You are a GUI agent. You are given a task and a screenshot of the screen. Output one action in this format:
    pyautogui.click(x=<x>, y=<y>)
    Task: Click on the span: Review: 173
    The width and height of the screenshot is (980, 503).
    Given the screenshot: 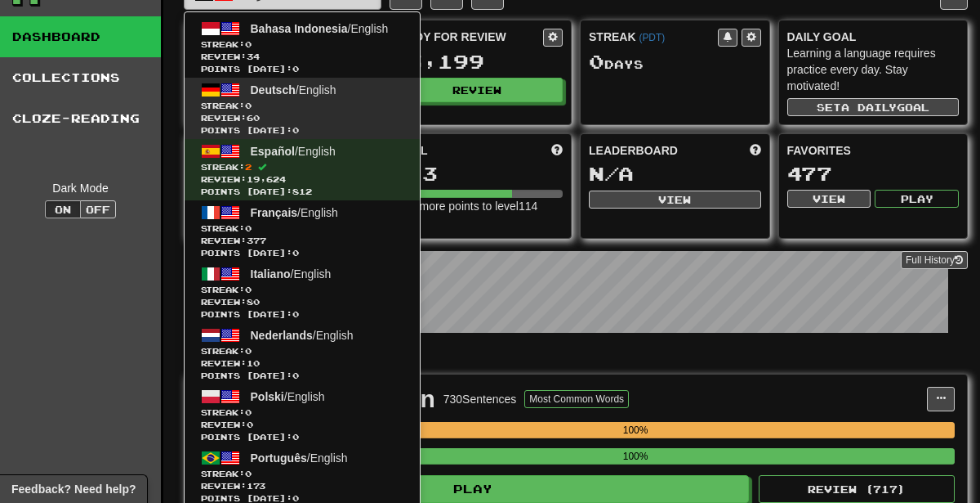 What is the action you would take?
    pyautogui.click(x=302, y=485)
    